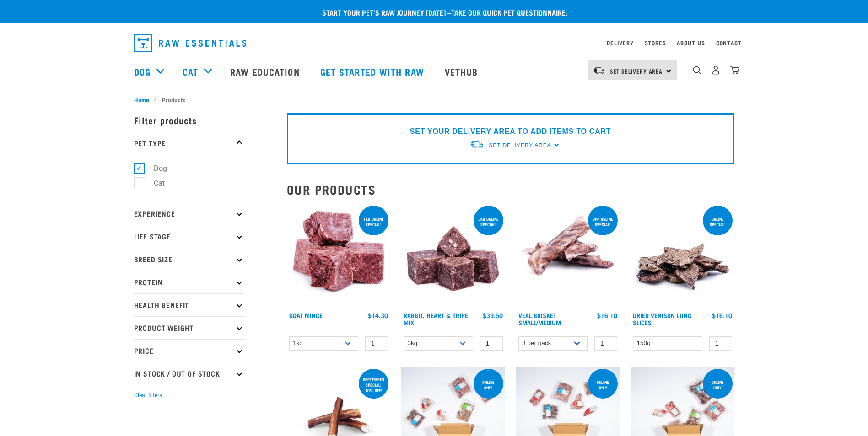 The image size is (868, 436). What do you see at coordinates (145, 99) in the screenshot?
I see `a: Home` at bounding box center [145, 99].